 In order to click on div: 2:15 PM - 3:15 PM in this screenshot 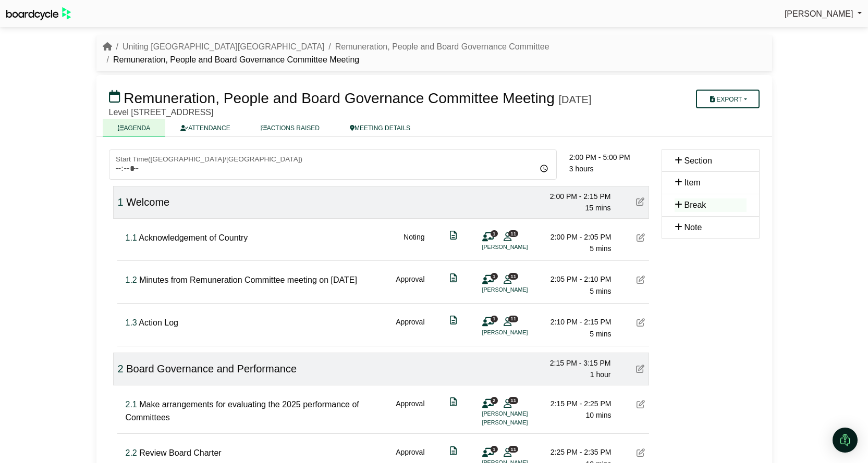, I will do `click(574, 363)`.